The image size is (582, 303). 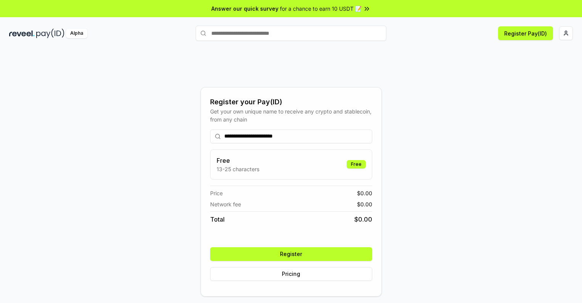 I want to click on div: Alpha, so click(x=77, y=33).